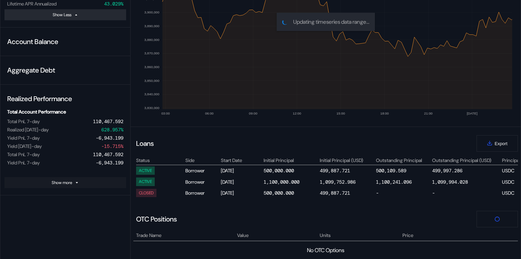 The height and width of the screenshot is (259, 521). I want to click on div: Start Date, so click(241, 160).